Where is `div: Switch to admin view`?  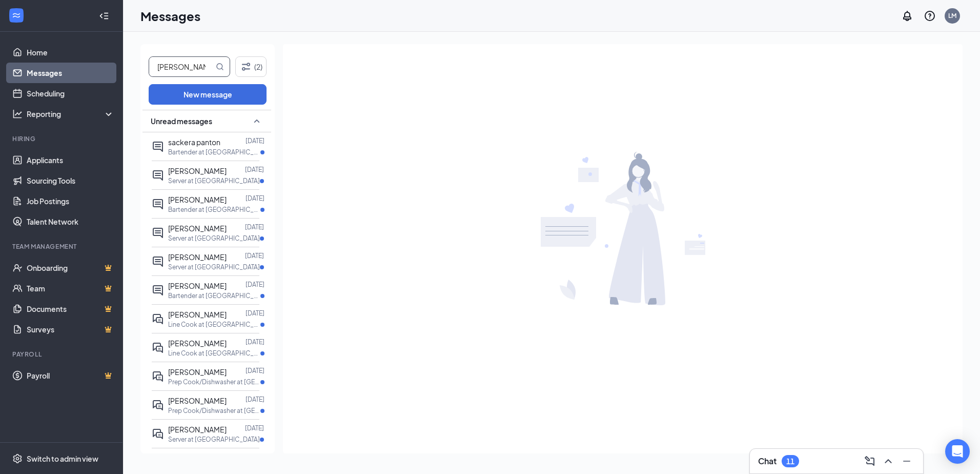 div: Switch to admin view is located at coordinates (62, 459).